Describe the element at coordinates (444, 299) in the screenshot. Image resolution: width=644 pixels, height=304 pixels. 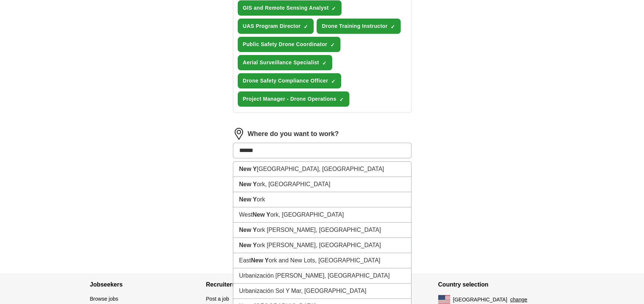
I see `img: US flag` at that location.